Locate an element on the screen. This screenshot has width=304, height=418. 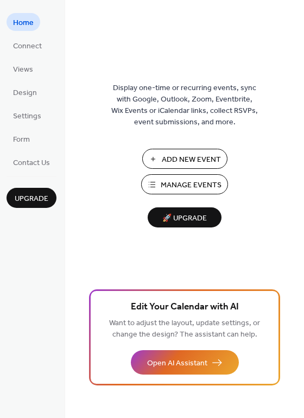
span: Settings is located at coordinates (27, 116).